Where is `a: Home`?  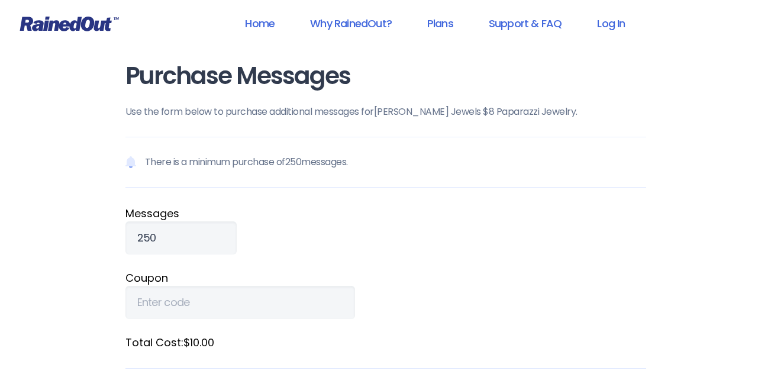 a: Home is located at coordinates (260, 23).